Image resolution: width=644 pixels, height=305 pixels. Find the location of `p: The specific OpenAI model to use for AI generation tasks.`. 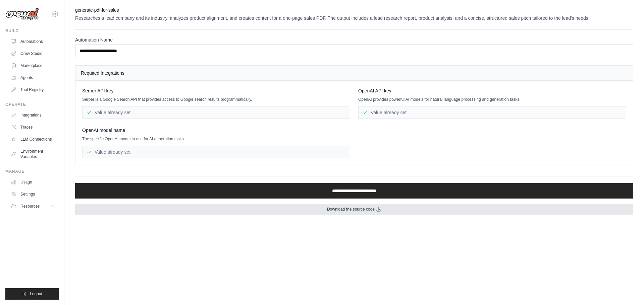

p: The specific OpenAI model to use for AI generation tasks. is located at coordinates (216, 139).